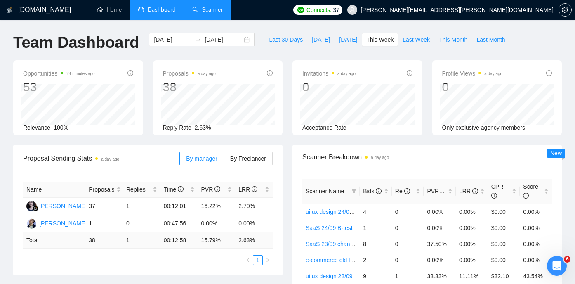  Describe the element at coordinates (268, 260) in the screenshot. I see `li: Next Page` at that location.